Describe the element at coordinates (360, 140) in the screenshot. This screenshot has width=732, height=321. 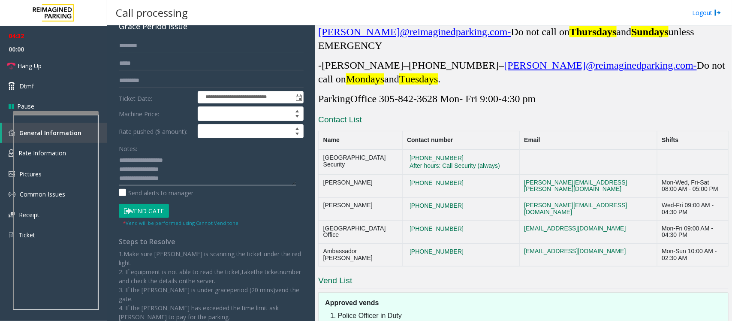
I see `th: Name` at that location.